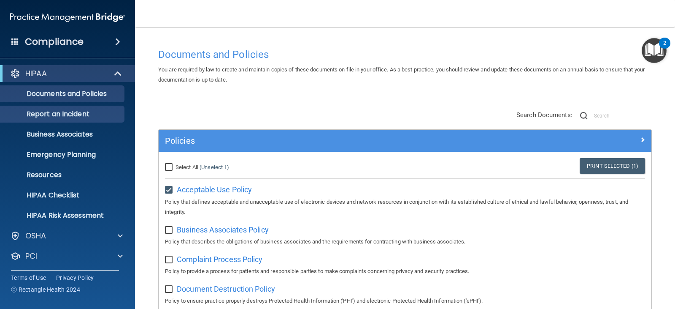  Describe the element at coordinates (46, 289) in the screenshot. I see `span: Ⓒ Rectangle Health 2024` at that location.